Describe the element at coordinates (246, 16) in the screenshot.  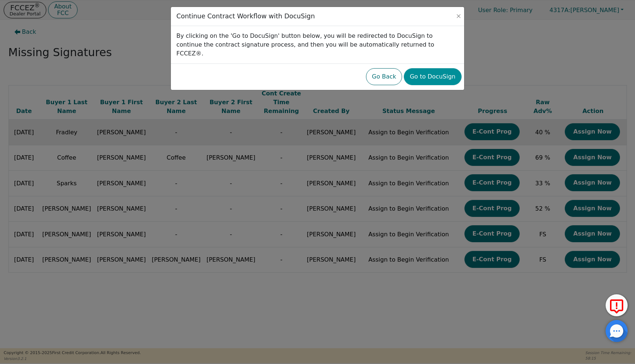
I see `h3: Continue Contract Workflow with DocuSign` at that location.